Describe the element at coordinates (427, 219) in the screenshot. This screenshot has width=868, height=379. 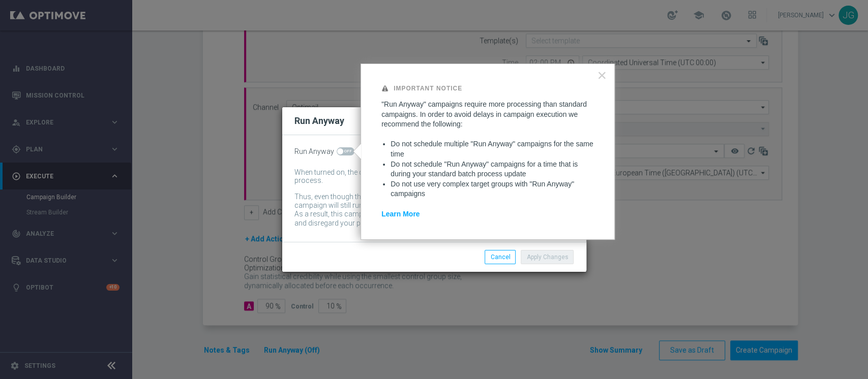
I see `div: As a result, this campaign might include customers whose data has been changed and disregard your...` at that location.